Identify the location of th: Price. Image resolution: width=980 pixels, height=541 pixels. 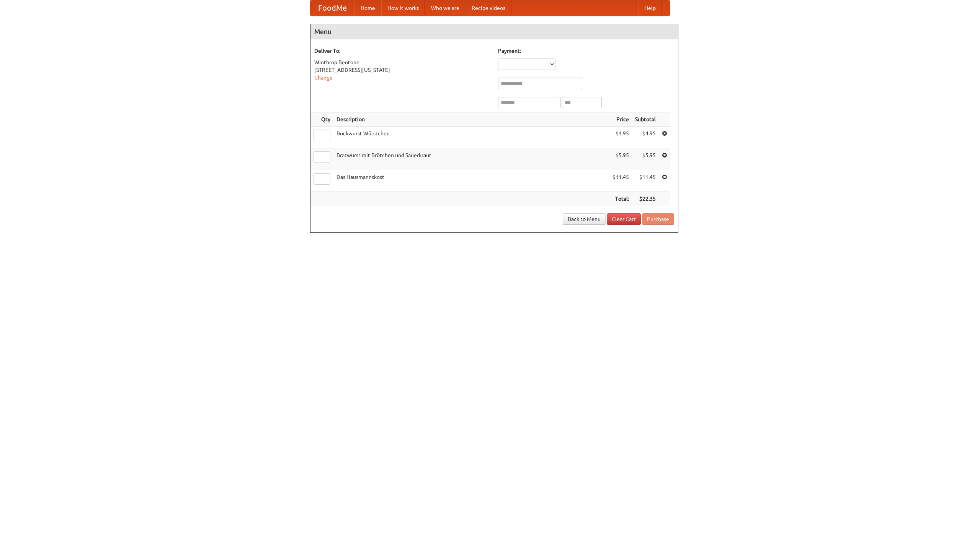
(620, 120).